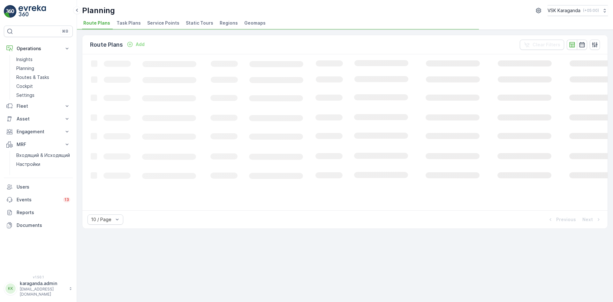 The height and width of the screenshot is (302, 613). Describe the element at coordinates (43, 155) in the screenshot. I see `p: Входящий & Исходящий` at that location.